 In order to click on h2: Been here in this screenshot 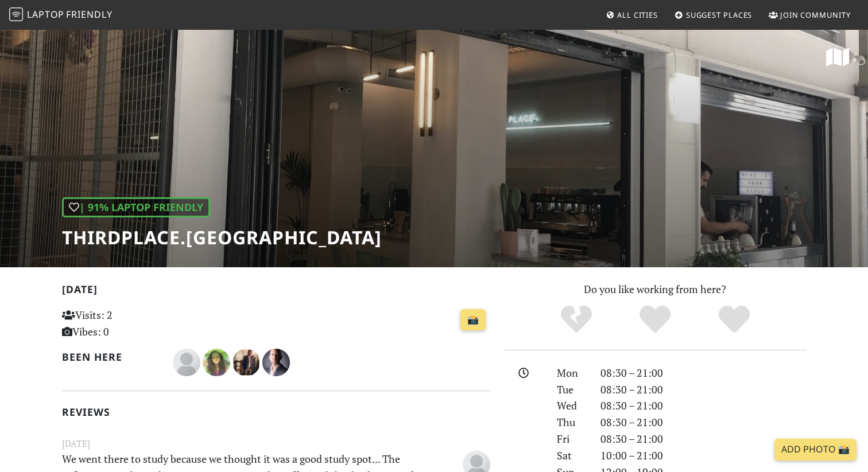, I will do `click(110, 357)`.